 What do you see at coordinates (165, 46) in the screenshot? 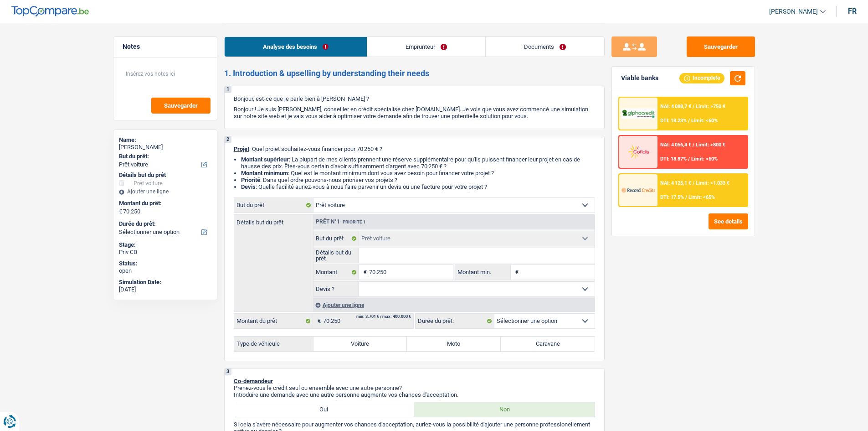
I see `h5: Notes` at bounding box center [165, 46].